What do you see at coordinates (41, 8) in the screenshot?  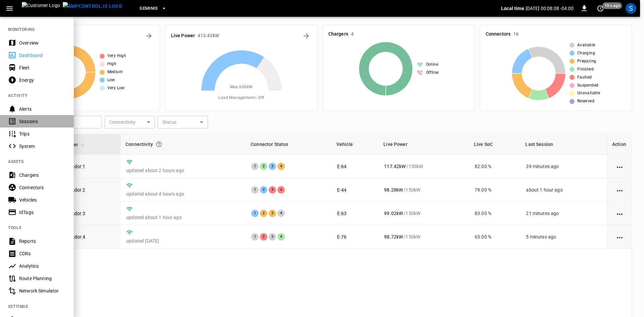 I see `img: Customer Logo` at bounding box center [41, 8].